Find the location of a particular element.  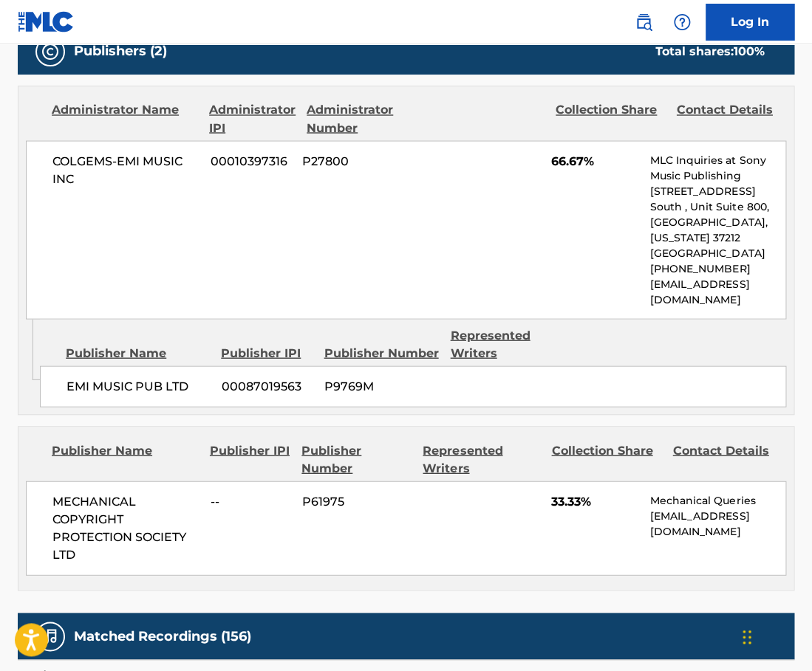

img: Matched Recordings is located at coordinates (50, 637).